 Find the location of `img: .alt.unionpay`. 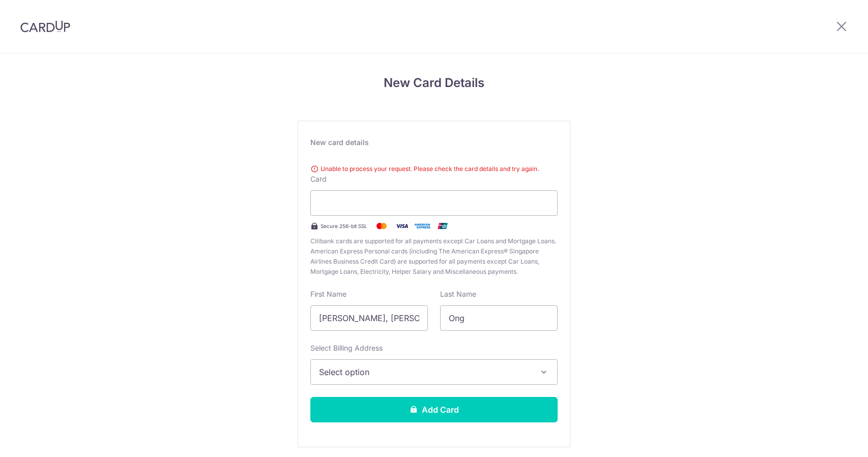

img: .alt.unionpay is located at coordinates (443, 226).